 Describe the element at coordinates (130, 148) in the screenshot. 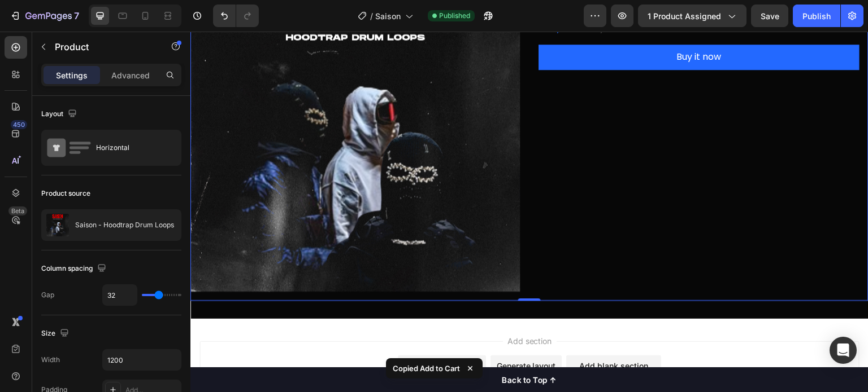

I see `div: Horizontal` at that location.